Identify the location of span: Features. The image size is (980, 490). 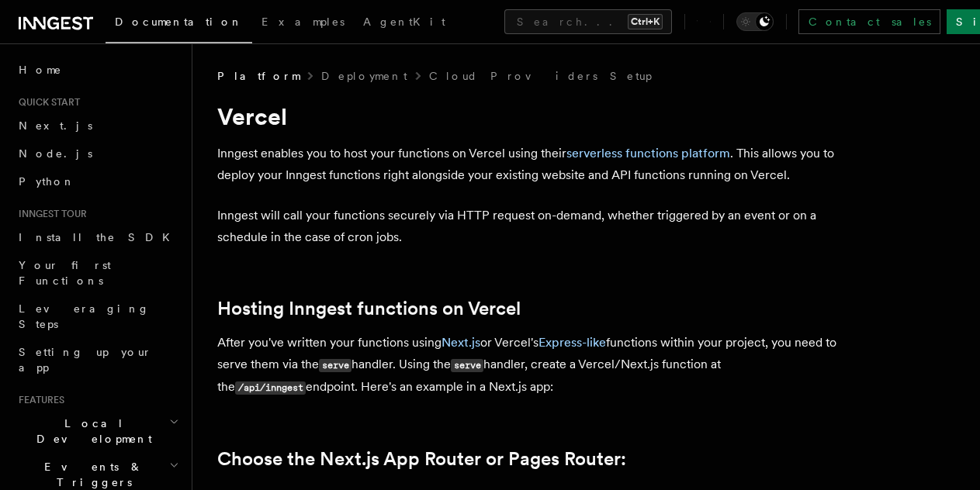
(38, 400).